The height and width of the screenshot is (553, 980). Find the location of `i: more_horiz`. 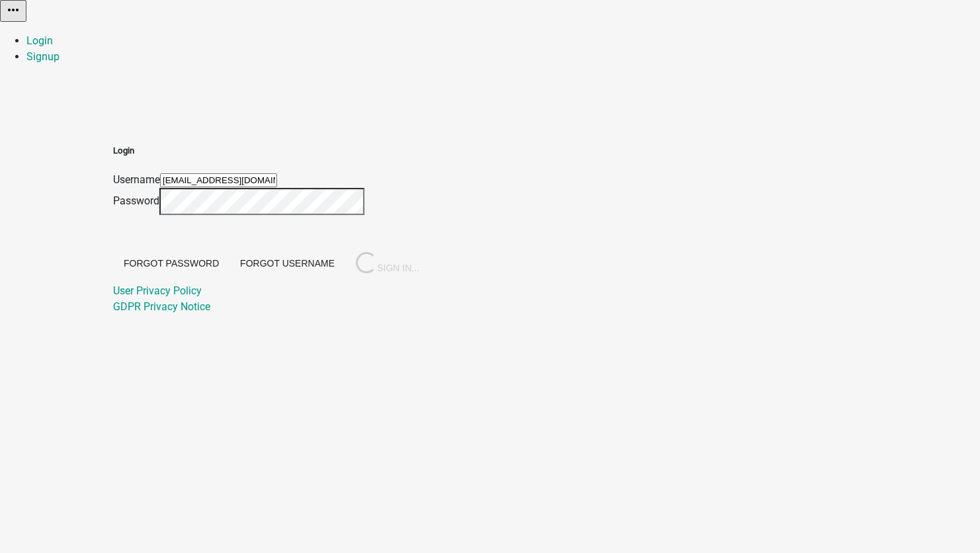

i: more_horiz is located at coordinates (13, 10).